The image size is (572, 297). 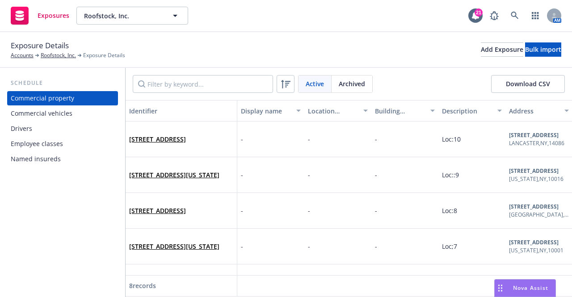 I want to click on span: Loc:10, so click(x=452, y=139).